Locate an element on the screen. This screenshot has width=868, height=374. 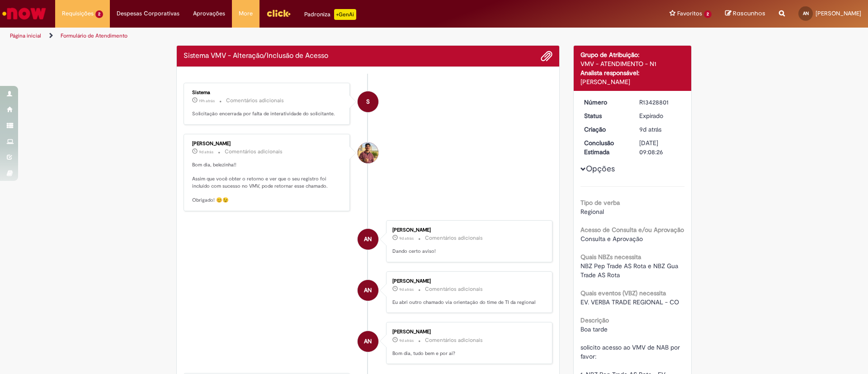
p: Eu abri outro chamado via orientação do time de TI da regional is located at coordinates (468, 303).